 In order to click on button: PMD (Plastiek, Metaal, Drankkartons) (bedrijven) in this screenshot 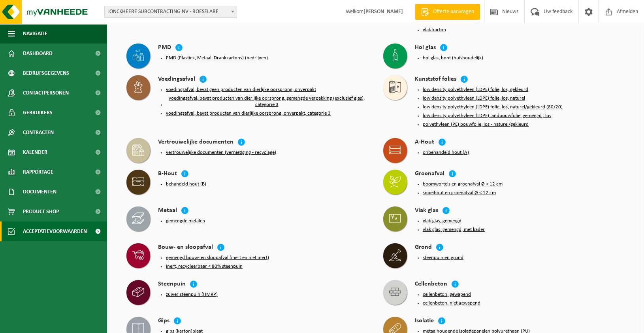, I will do `click(217, 59)`.